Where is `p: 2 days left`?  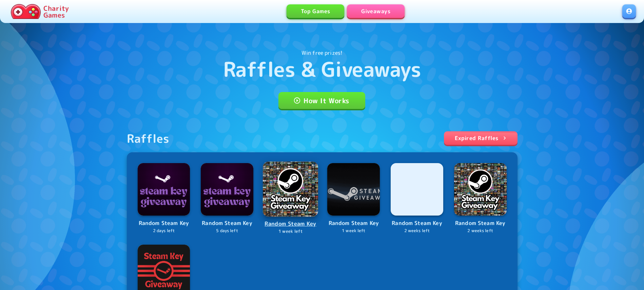
p: 2 days left is located at coordinates (164, 231).